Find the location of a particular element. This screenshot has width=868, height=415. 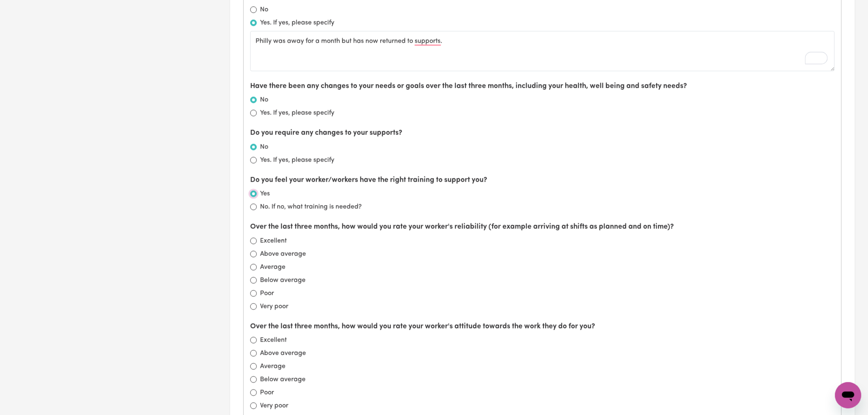

textarea: To enrich screen reader interactions, please activate Accessibility in Grammarly extension settings is located at coordinates (542, 51).